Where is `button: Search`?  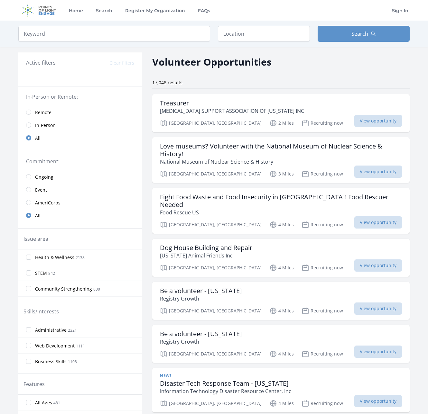 button: Search is located at coordinates (364, 34).